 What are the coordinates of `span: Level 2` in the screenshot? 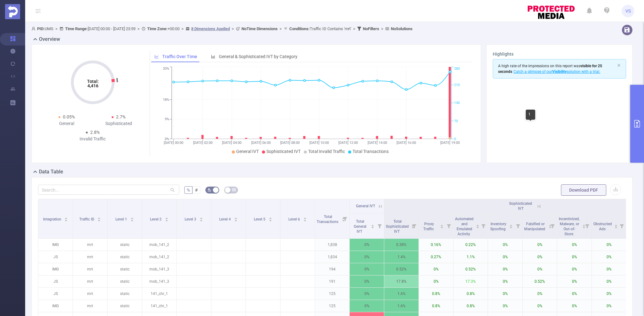 It's located at (156, 219).